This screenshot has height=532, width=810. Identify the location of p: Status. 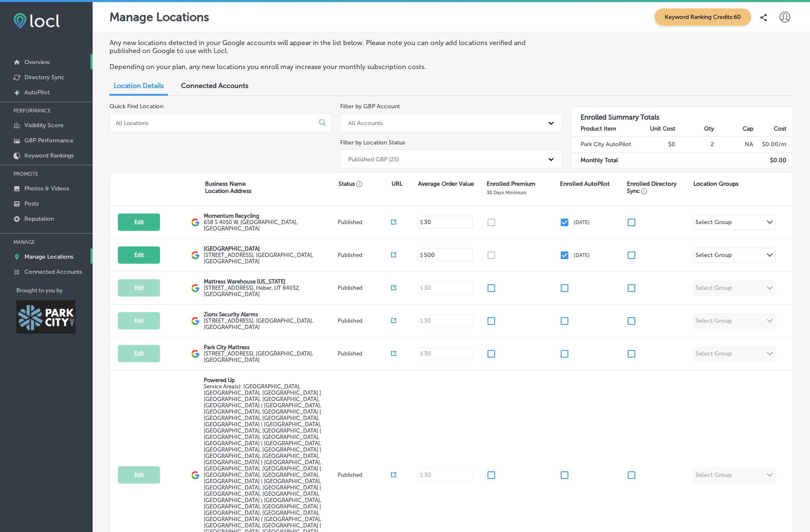
(365, 183).